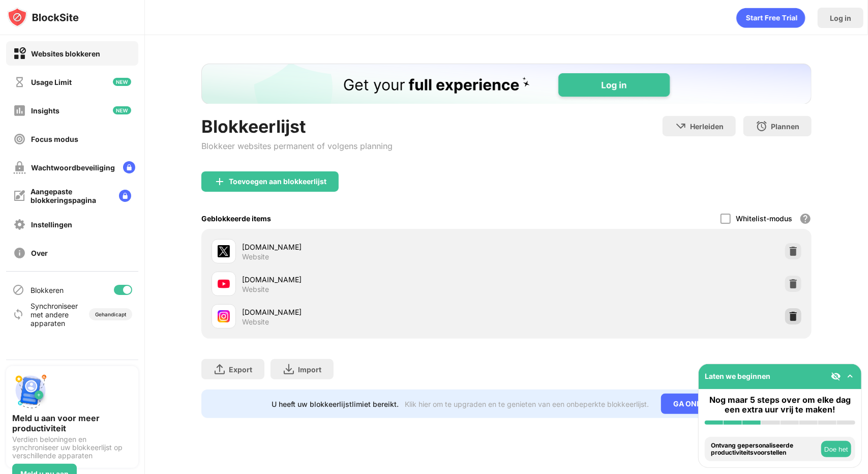 The width and height of the screenshot is (868, 474). I want to click on div: animation, so click(771, 18).